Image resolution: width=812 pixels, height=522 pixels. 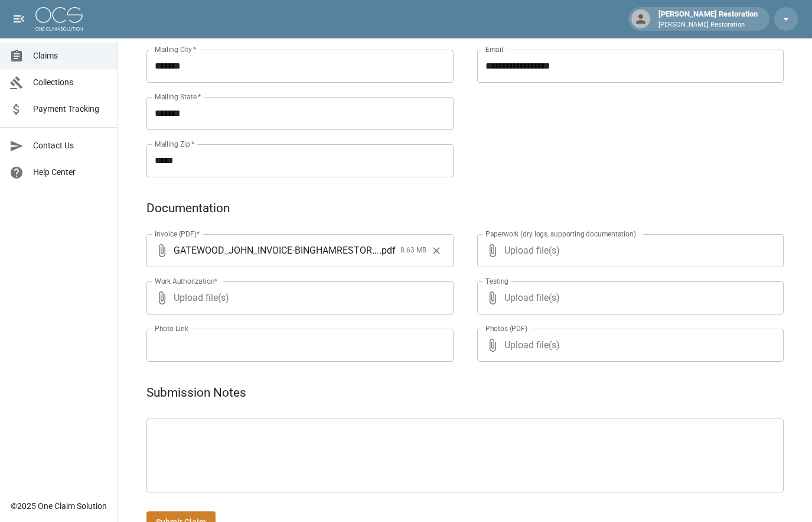 I want to click on span: Payment Tracking, so click(x=70, y=108).